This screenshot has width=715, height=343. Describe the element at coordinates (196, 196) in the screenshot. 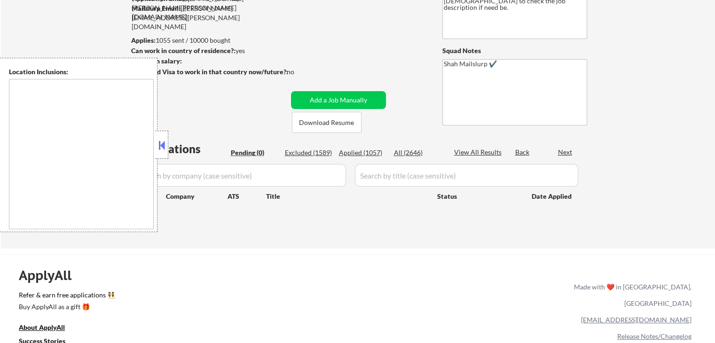

I see `div: Company` at that location.